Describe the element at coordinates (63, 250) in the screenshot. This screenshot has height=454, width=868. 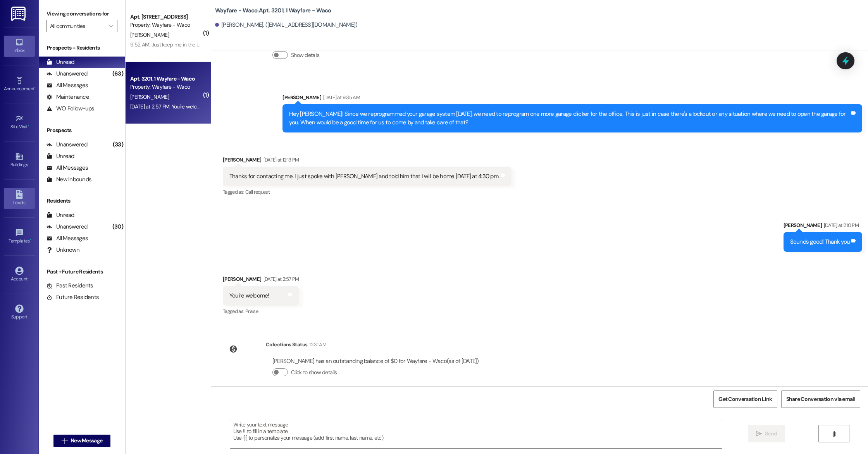
I see `div: Unknown` at that location.